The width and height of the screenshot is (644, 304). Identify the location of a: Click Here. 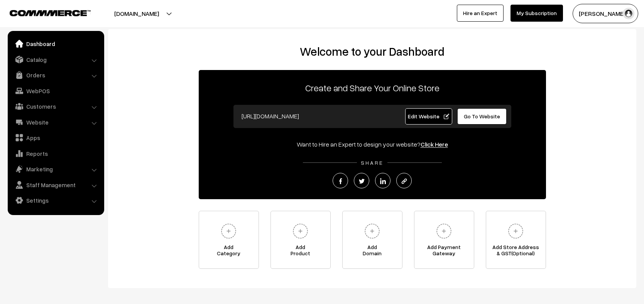
(434, 144).